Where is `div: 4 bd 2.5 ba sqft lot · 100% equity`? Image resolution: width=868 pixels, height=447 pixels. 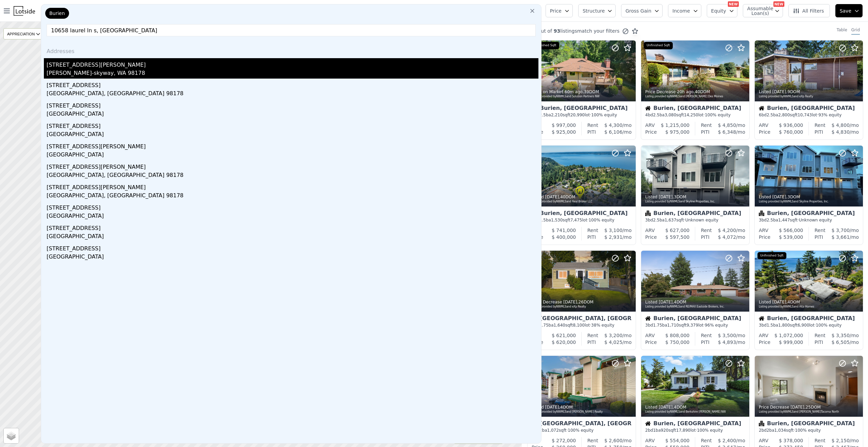 div: 4 bd 2.5 ba sqft lot · 100% equity is located at coordinates (695, 115).